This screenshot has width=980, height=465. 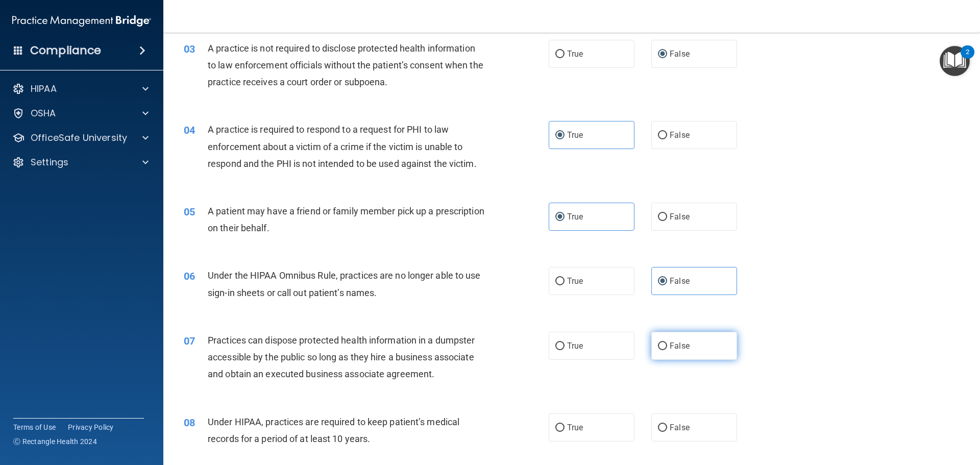 I want to click on span: Practices can dispose protected health information in a dumpster accessible by the public so long..., so click(x=341, y=357).